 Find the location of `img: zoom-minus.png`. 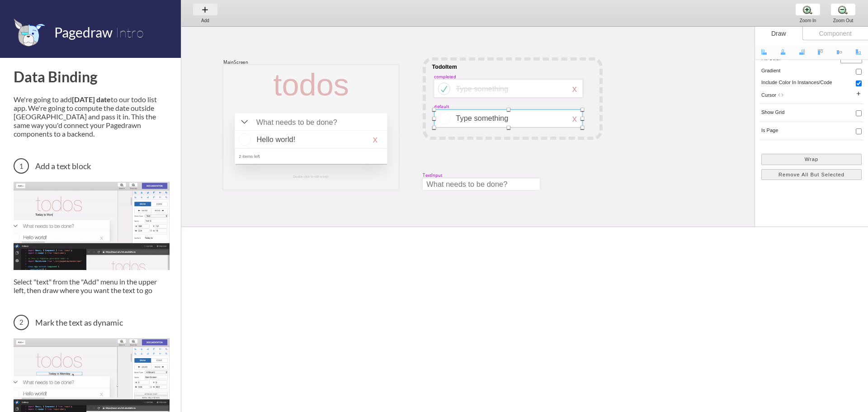

img: zoom-minus.png is located at coordinates (843, 9).